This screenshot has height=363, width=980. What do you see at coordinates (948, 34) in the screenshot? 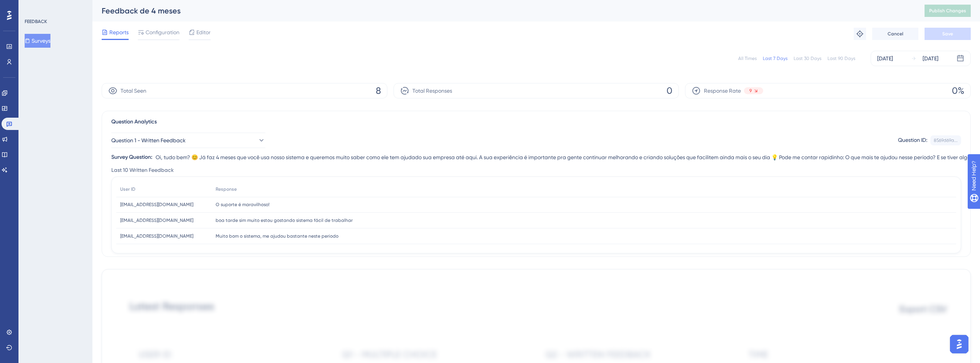
I see `span: Save` at bounding box center [948, 34].